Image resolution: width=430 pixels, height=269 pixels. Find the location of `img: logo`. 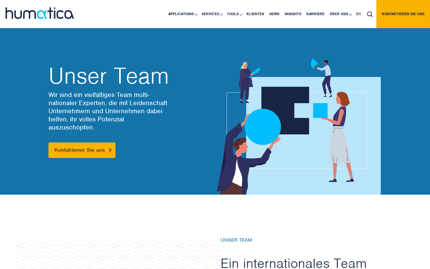

img: logo is located at coordinates (40, 13).